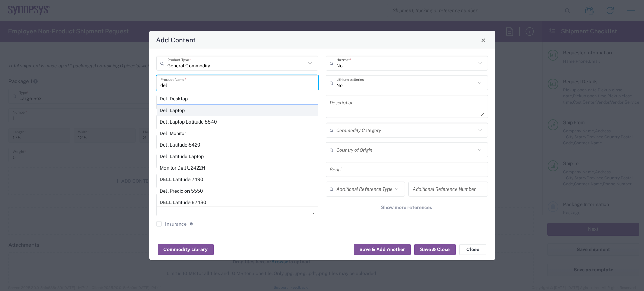 The width and height of the screenshot is (644, 291). I want to click on div: Dell Monitor, so click(238, 134).